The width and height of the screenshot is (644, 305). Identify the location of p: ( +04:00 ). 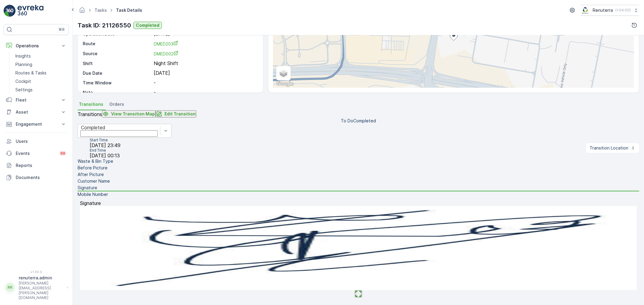
(623, 10).